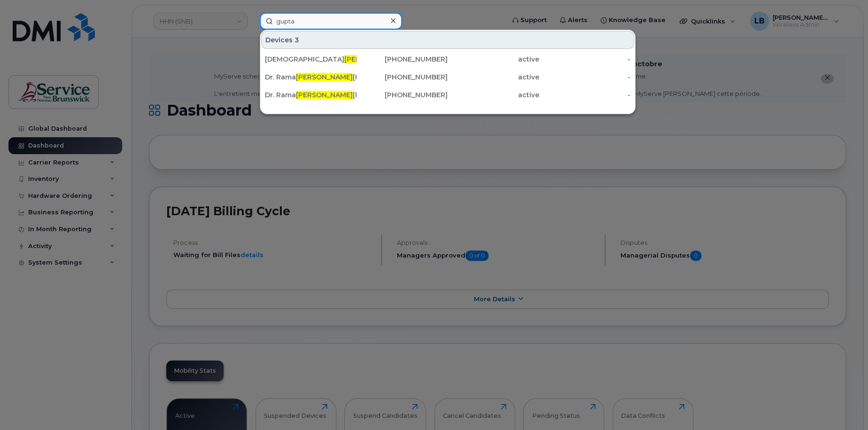 This screenshot has width=868, height=430. I want to click on div: Devices, so click(447, 40).